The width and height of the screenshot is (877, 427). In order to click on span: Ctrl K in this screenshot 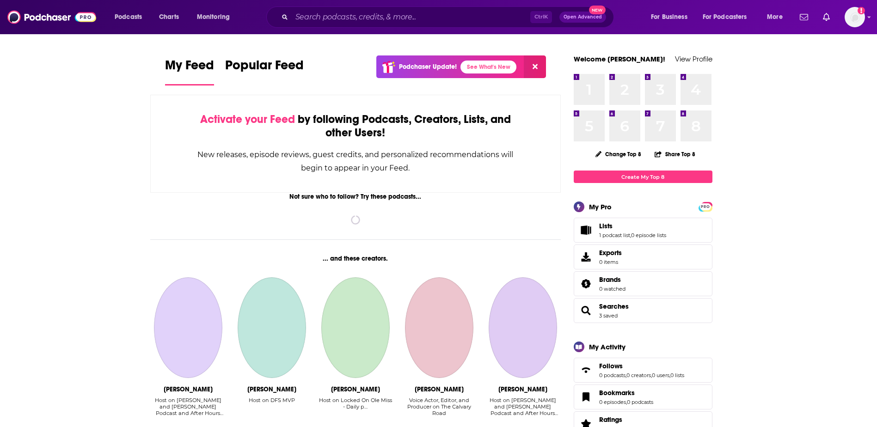, I will do `click(541, 17)`.